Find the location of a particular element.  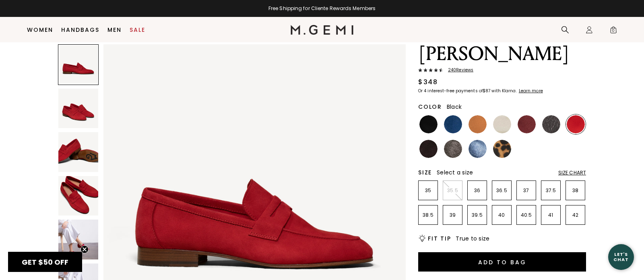

img: Navy is located at coordinates (452, 124).